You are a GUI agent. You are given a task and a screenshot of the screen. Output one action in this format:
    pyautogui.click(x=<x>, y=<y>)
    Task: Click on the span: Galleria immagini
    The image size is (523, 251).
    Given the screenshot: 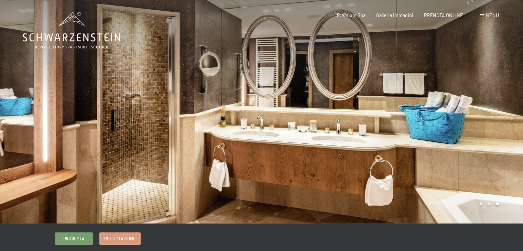 What is the action you would take?
    pyautogui.click(x=395, y=15)
    